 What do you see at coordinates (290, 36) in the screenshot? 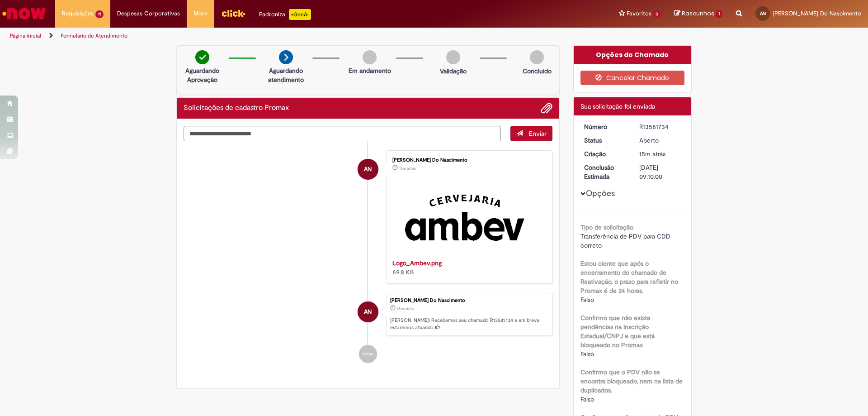
I see `ul: Trilhas de página` at bounding box center [290, 36].